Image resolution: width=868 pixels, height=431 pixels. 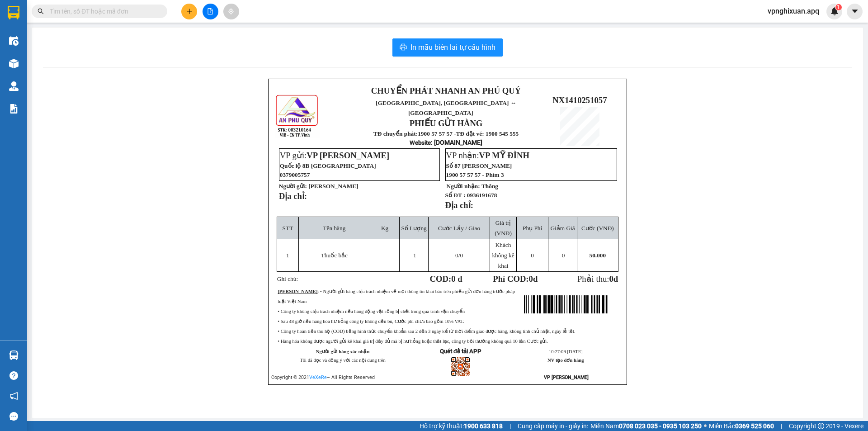 What do you see at coordinates (288, 228) in the screenshot?
I see `span: STT` at bounding box center [288, 228].